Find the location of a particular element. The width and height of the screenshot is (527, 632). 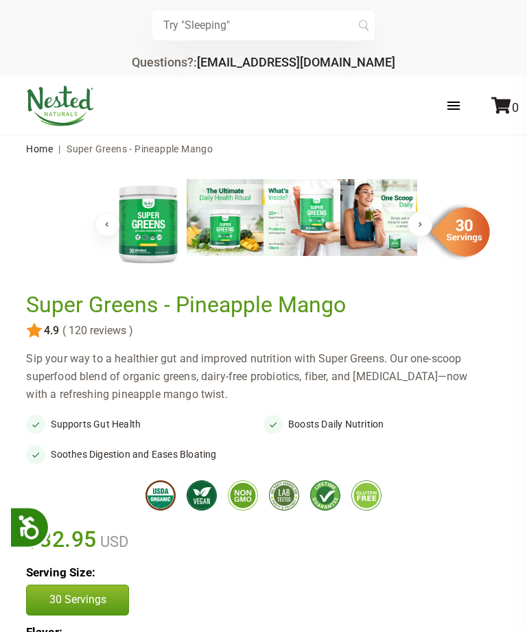

span: 0 is located at coordinates (515, 107).